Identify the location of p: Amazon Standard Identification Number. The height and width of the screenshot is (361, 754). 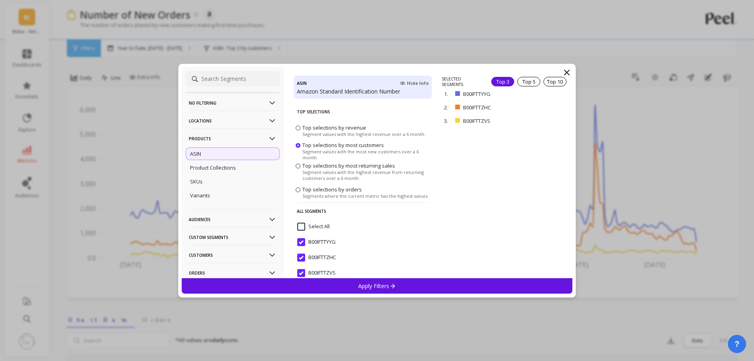
(363, 91).